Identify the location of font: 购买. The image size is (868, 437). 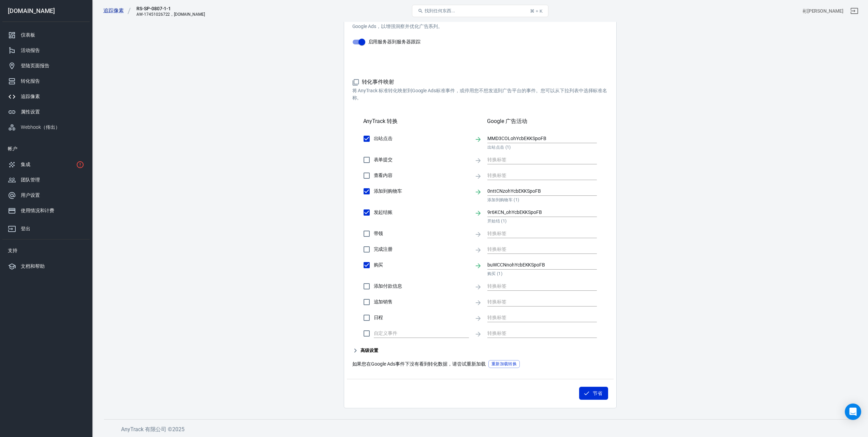
(379, 265).